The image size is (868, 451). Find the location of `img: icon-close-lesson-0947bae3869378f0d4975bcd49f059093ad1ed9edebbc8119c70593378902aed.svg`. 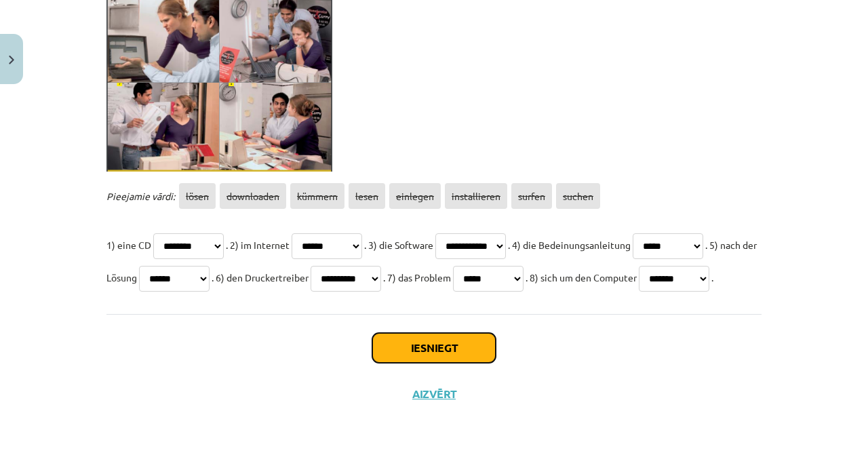

img: icon-close-lesson-0947bae3869378f0d4975bcd49f059093ad1ed9edebbc8119c70593378902aed.svg is located at coordinates (11, 60).